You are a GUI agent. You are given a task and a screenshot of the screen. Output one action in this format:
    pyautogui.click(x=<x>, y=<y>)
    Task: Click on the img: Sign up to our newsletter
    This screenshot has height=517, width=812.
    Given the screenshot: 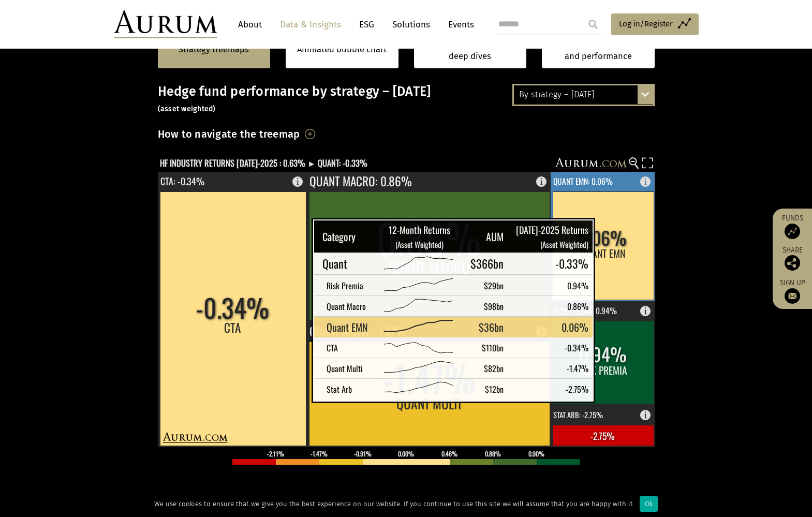 What is the action you would take?
    pyautogui.click(x=792, y=296)
    